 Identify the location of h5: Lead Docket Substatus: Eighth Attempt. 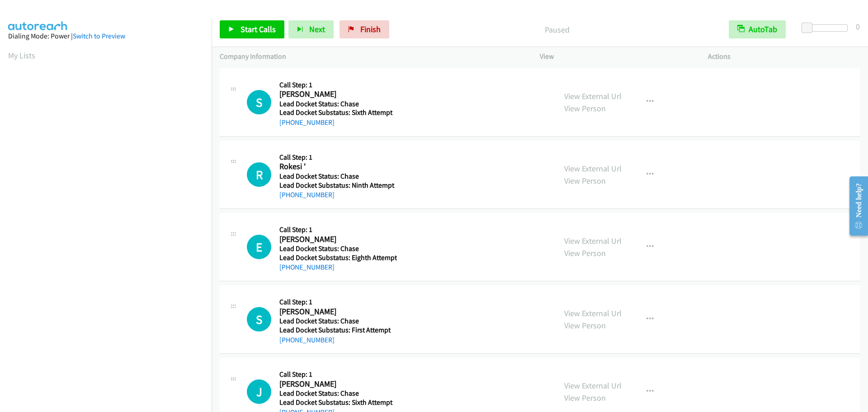
(338, 258).